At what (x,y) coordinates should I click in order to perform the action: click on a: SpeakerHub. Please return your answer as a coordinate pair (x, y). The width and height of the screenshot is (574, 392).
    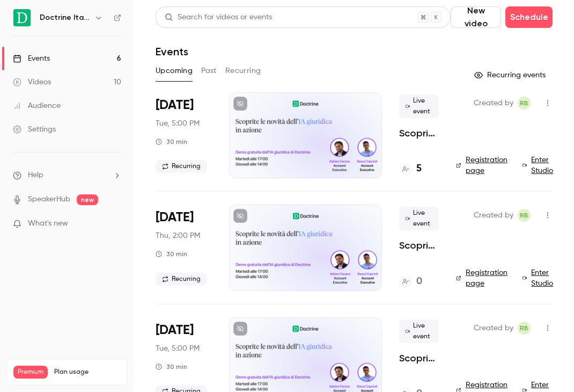
    Looking at the image, I should click on (49, 199).